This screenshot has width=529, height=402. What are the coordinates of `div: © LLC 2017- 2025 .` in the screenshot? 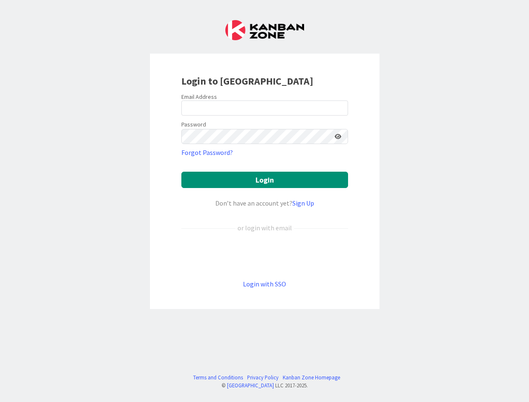 It's located at (264, 385).